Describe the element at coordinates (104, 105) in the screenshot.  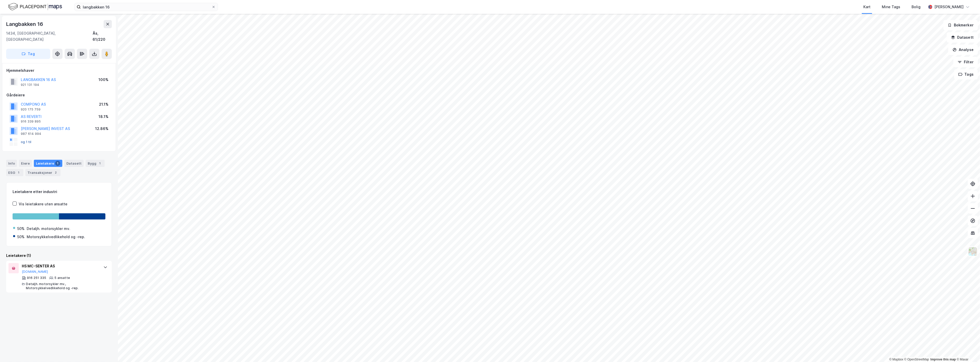
I see `div: 21.1%` at that location.